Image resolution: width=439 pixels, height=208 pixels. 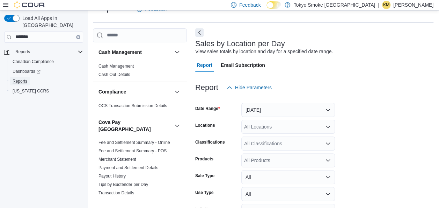 What do you see at coordinates (116, 66) in the screenshot?
I see `span: Cash Management` at bounding box center [116, 66].